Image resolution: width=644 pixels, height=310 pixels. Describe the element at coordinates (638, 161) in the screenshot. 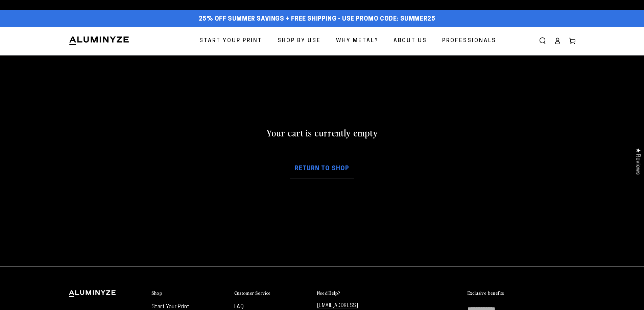

I see `div: Click to open Judge.me floating reviews tab` at that location.